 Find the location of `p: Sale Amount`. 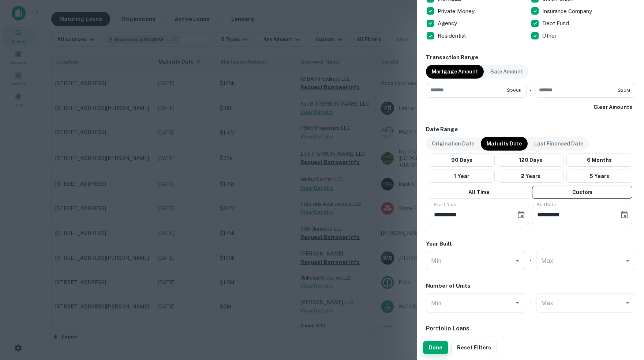

p: Sale Amount is located at coordinates (507, 72).